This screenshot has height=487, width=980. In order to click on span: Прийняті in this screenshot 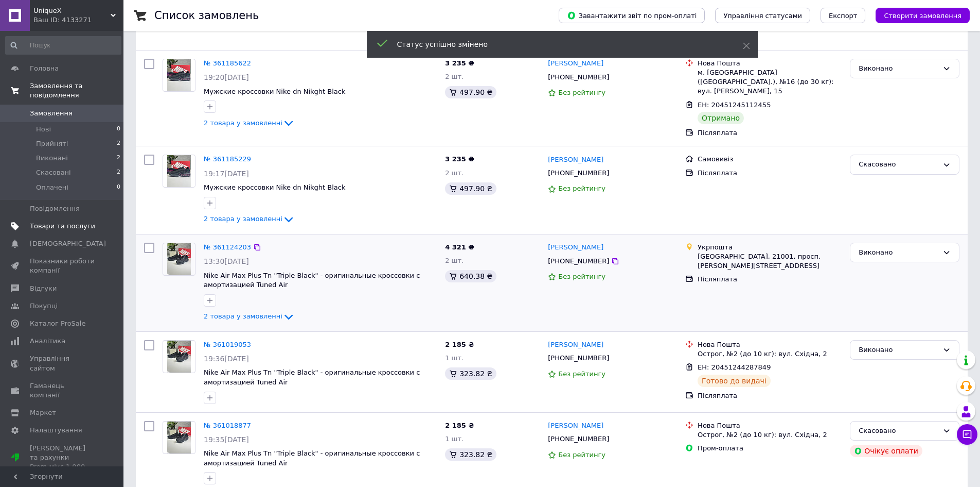, I will do `click(52, 143)`.